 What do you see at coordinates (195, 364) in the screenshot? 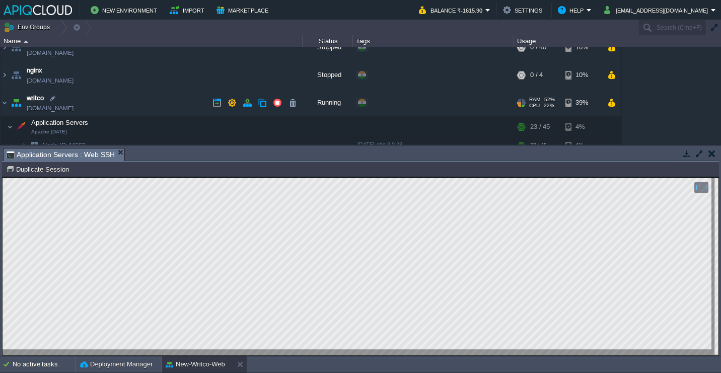
I see `button: New-Writco-Web` at bounding box center [195, 364].